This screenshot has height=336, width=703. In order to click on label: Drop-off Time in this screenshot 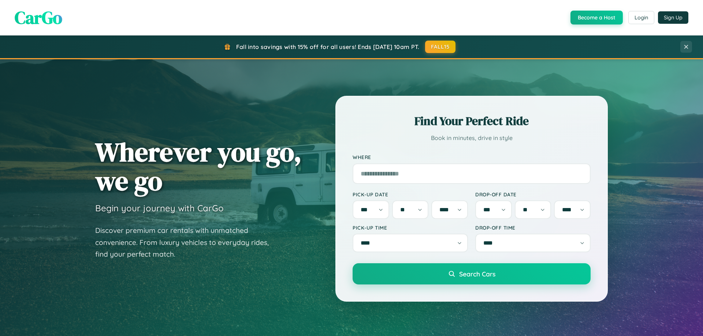, I will do `click(532, 228)`.